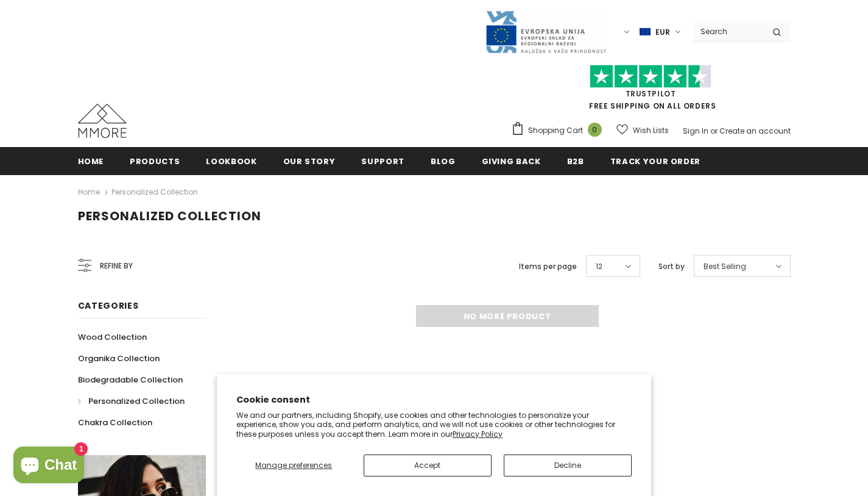  I want to click on span: FREE SHIPPING ON ALL ORDERS, so click(651, 90).